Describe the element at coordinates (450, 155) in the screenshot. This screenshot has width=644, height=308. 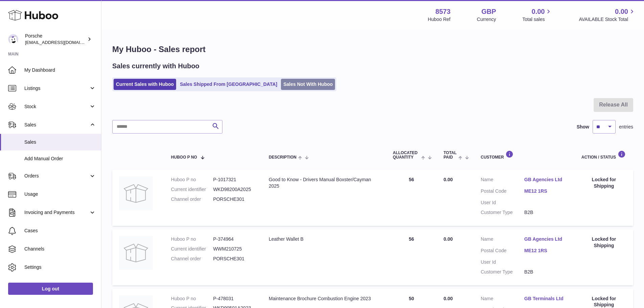
I see `span: Total paid` at that location.